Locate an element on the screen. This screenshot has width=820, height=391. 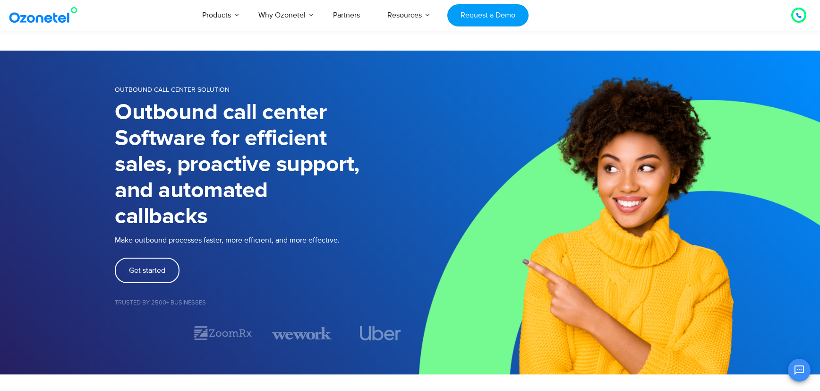
p: Make outbound processes faster, more efficient, and more effective. is located at coordinates (262, 240).